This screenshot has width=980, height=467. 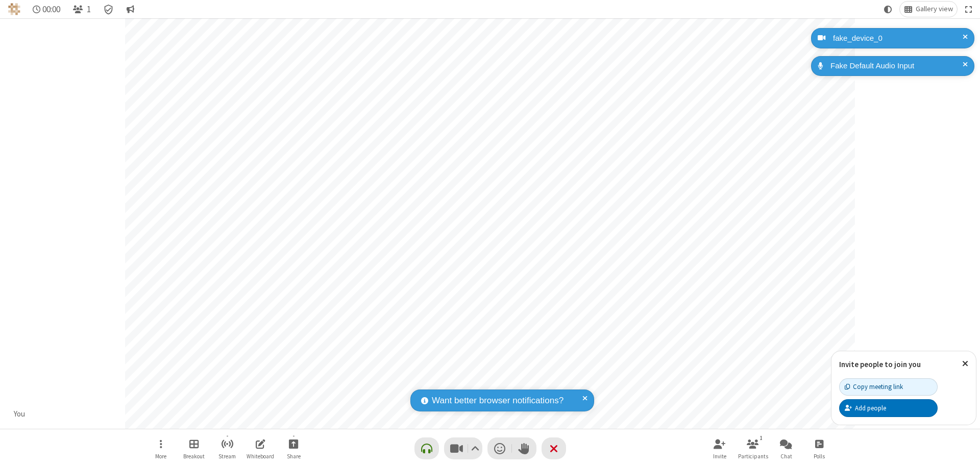 I want to click on span: Want better browser notifications?, so click(x=498, y=401).